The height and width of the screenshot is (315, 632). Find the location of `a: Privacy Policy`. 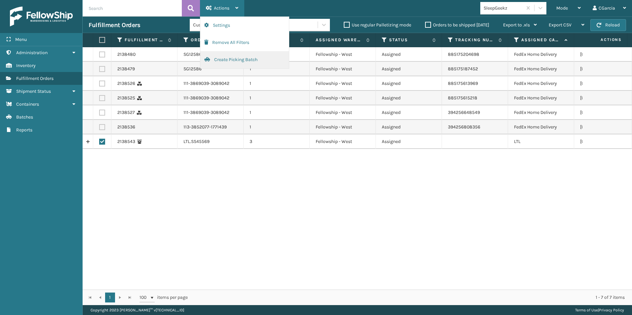

a: Privacy Policy is located at coordinates (611, 310).